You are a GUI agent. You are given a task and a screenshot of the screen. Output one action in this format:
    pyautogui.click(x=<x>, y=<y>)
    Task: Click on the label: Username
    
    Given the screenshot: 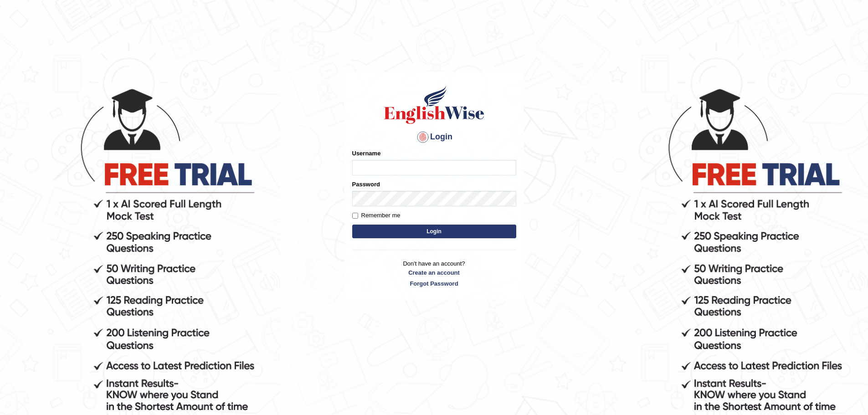 What is the action you would take?
    pyautogui.click(x=366, y=153)
    